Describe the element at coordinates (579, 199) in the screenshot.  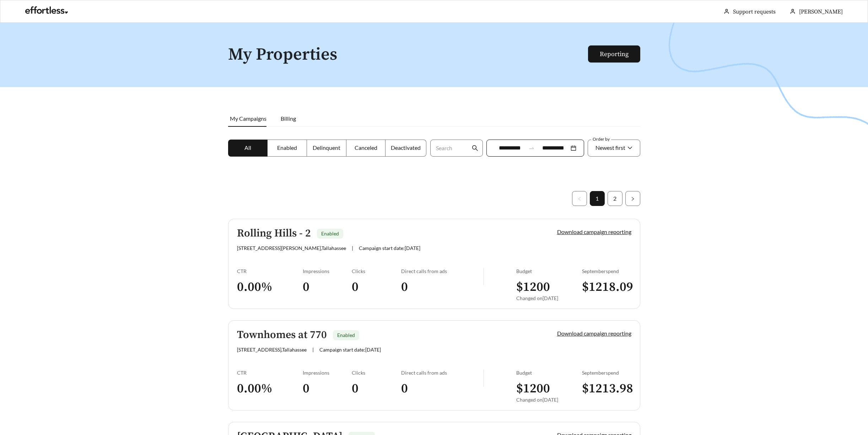
I see `li: Previous Page` at that location.